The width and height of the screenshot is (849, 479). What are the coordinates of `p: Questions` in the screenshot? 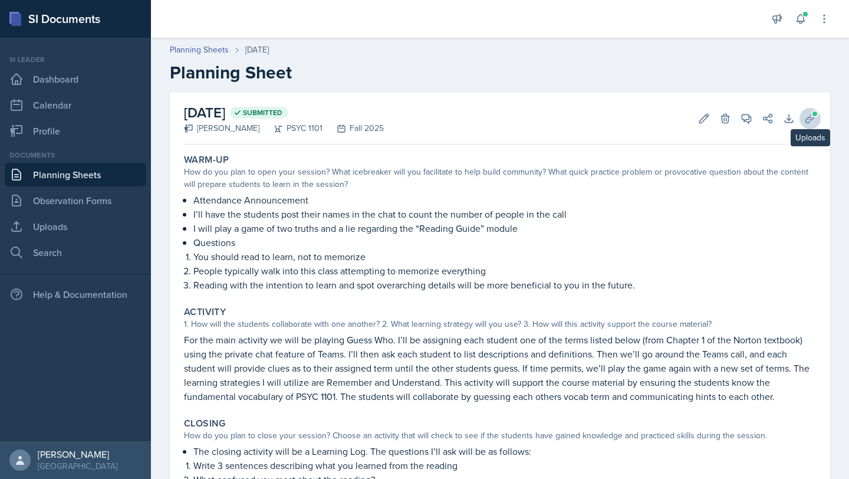 It's located at (505, 242).